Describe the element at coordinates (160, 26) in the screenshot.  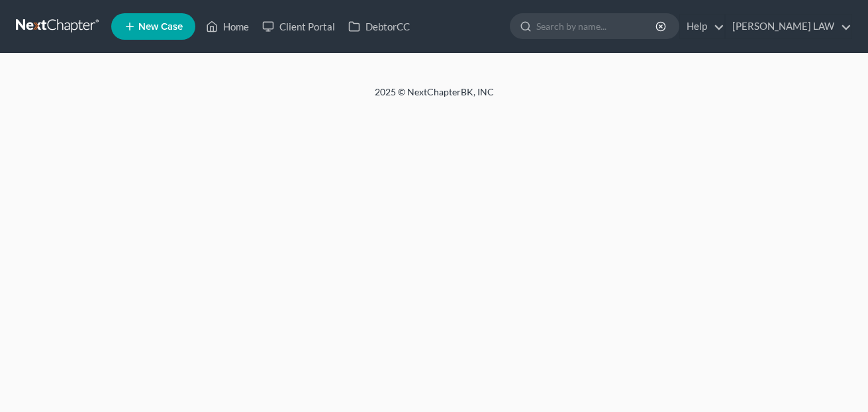
I see `span: New Case` at that location.